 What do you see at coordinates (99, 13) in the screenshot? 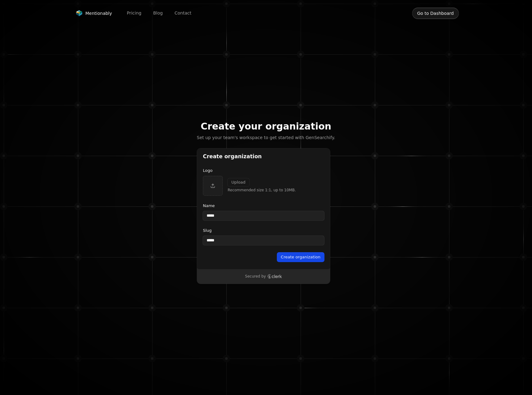
I see `span: Mentionably` at bounding box center [99, 13].